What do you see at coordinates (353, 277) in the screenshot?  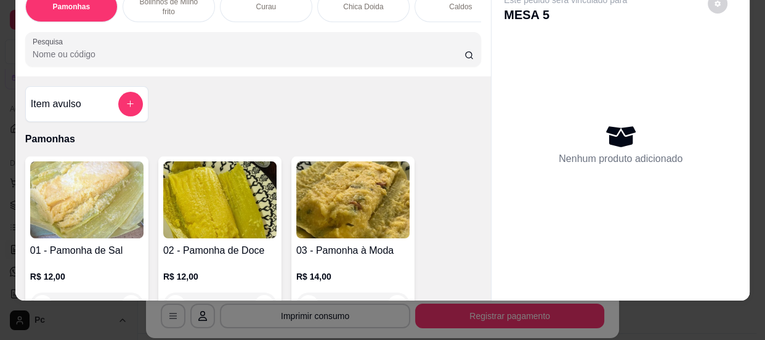 I see `p: R$ 14,00` at bounding box center [353, 277].